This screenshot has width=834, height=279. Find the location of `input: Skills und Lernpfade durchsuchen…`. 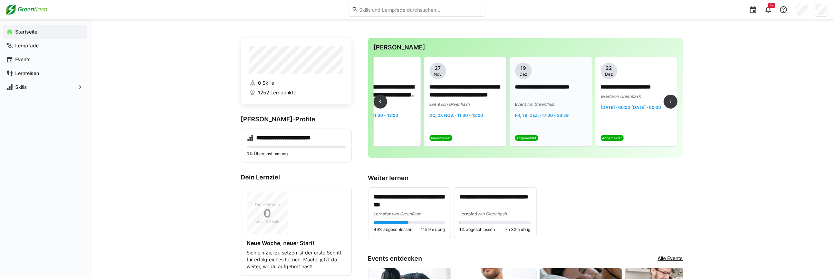

input: Skills und Lernpfade durchsuchen… is located at coordinates (420, 10).